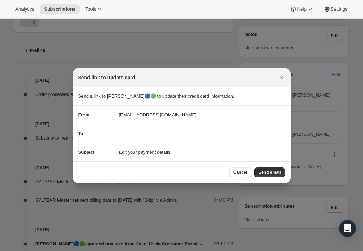 The image size is (363, 251). I want to click on span: From, so click(84, 114).